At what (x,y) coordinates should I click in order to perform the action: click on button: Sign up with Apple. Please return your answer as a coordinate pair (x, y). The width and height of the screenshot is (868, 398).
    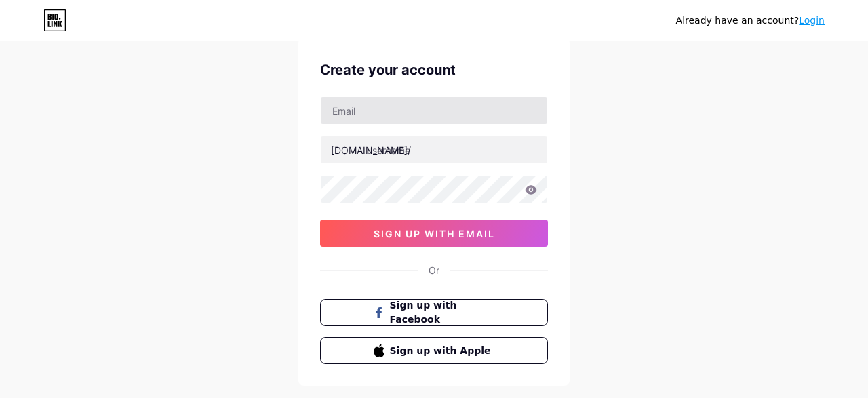
    Looking at the image, I should click on (434, 350).